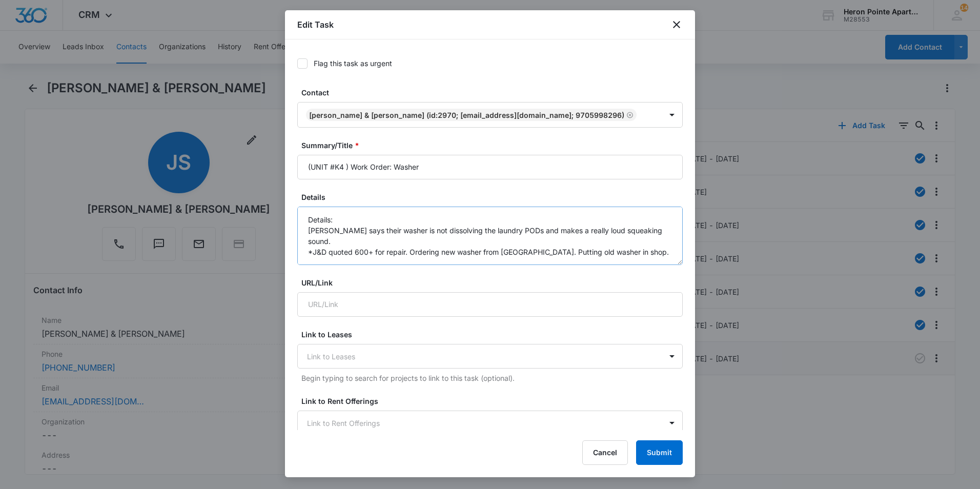 This screenshot has width=980, height=489. What do you see at coordinates (604, 453) in the screenshot?
I see `button: Cancel` at bounding box center [604, 453].